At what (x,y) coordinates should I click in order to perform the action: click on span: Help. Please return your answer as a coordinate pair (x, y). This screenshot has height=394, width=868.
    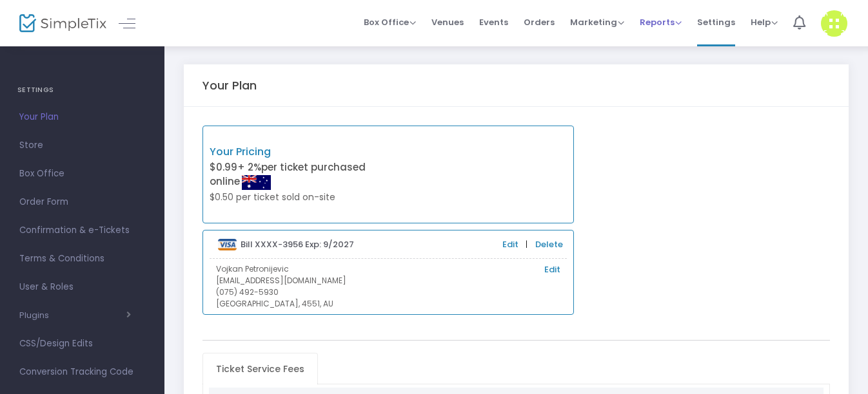
    Looking at the image, I should click on (764, 22).